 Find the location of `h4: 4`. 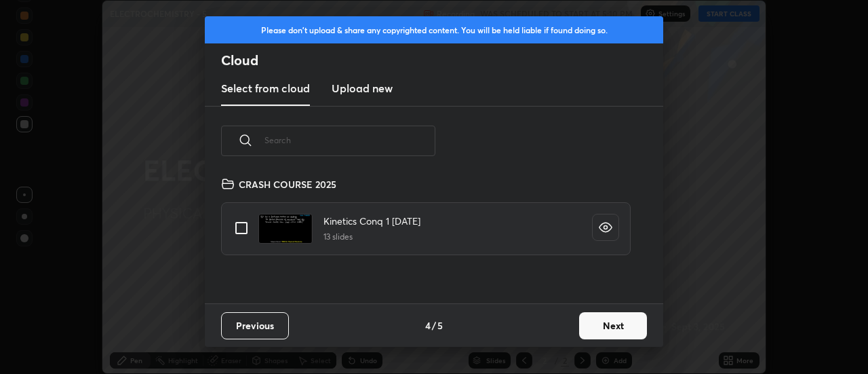

h4: 4 is located at coordinates (428, 325).